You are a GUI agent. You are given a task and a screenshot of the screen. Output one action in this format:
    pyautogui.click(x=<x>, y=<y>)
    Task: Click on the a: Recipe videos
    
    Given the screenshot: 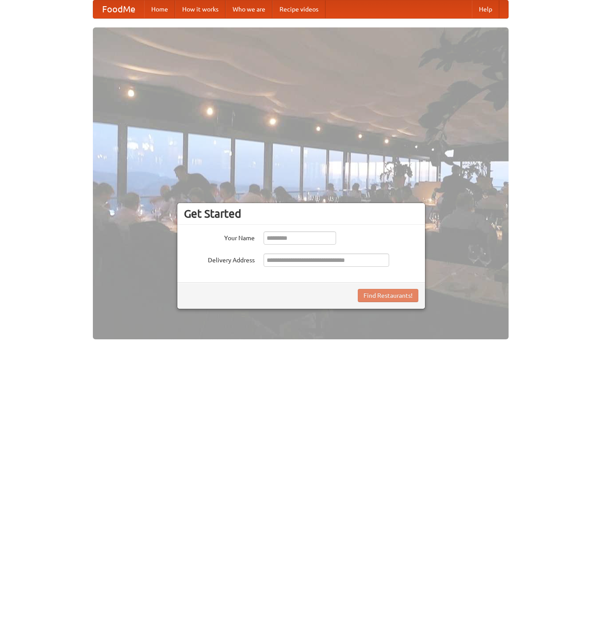 What is the action you would take?
    pyautogui.click(x=299, y=9)
    